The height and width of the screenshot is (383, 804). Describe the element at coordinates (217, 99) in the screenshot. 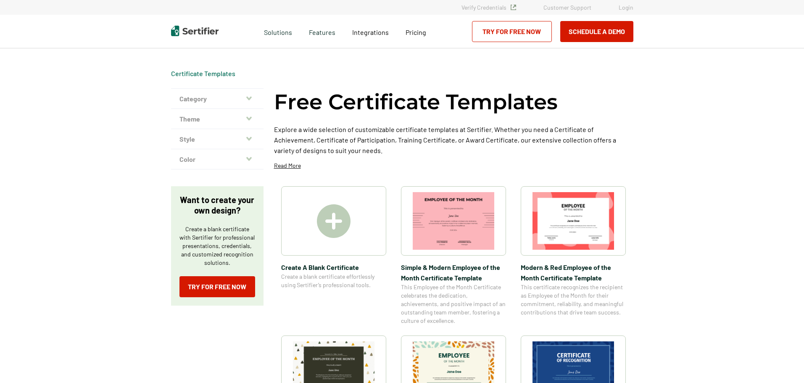

I see `button: Category` at that location.